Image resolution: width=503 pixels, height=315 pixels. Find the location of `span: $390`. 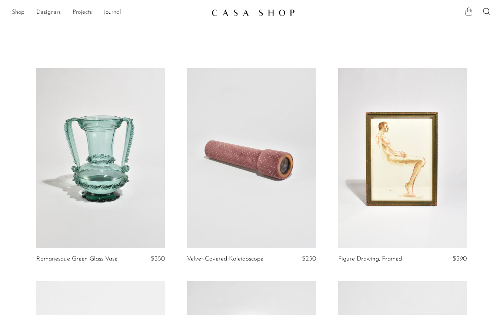

span: $390 is located at coordinates (459, 258).